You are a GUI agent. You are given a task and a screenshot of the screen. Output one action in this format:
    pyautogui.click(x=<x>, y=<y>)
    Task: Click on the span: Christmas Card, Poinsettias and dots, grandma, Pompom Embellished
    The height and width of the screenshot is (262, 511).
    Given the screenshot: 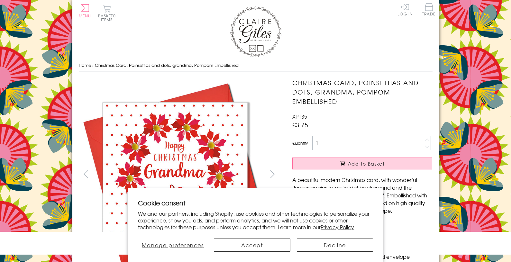 What is the action you would take?
    pyautogui.click(x=166, y=65)
    